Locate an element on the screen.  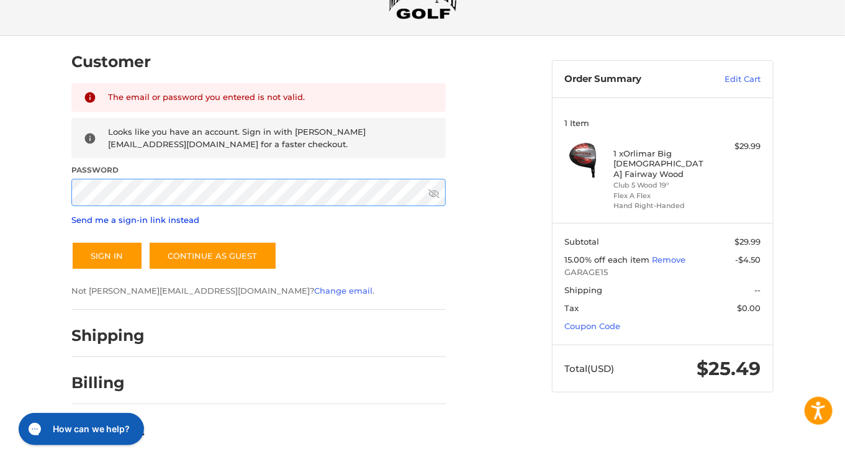
a: Continue as guest is located at coordinates (212, 256).